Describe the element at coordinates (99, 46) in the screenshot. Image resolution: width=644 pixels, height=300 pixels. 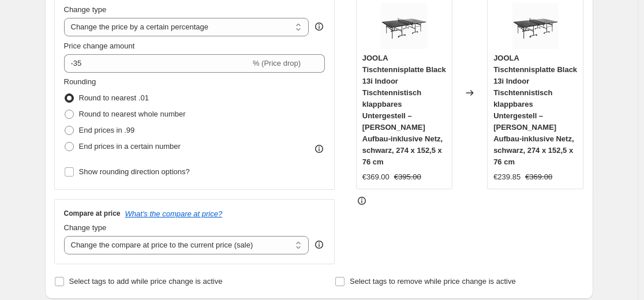
I see `span: Price change amount` at that location.